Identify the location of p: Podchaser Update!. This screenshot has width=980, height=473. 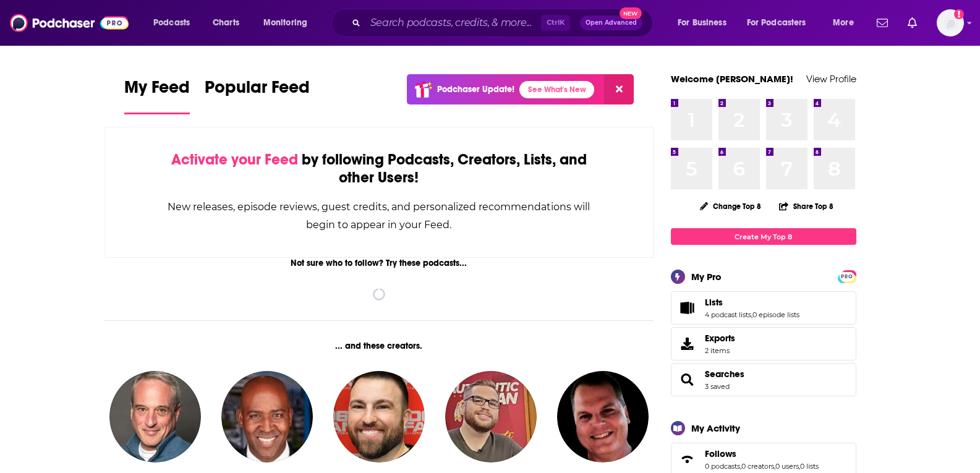
(475, 89).